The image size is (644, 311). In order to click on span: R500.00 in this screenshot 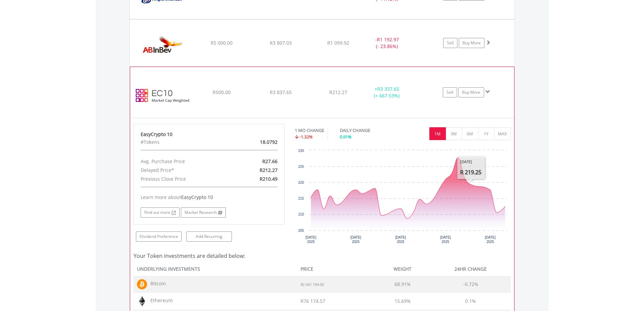, I will do `click(221, 92)`.